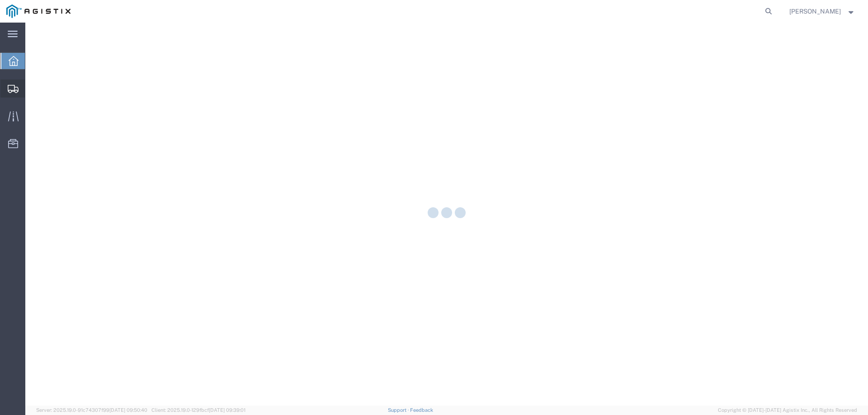  Describe the element at coordinates (39, 11) in the screenshot. I see `img: logo` at that location.